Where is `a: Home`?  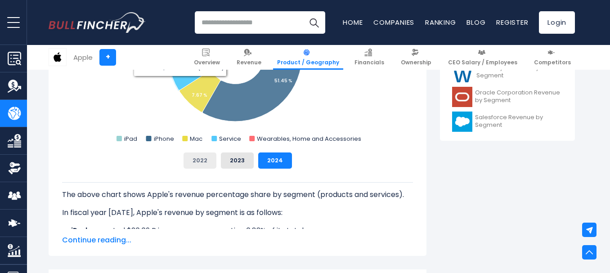
a: Home is located at coordinates (353, 22).